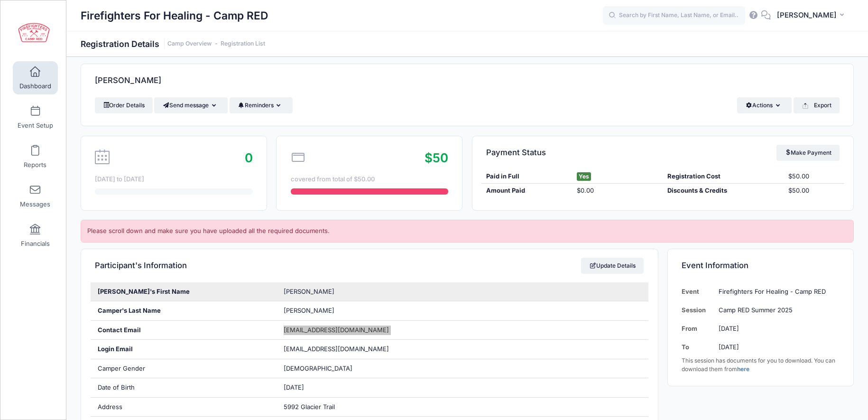 The width and height of the screenshot is (868, 420). Describe the element at coordinates (35, 86) in the screenshot. I see `span: Dashboard` at that location.